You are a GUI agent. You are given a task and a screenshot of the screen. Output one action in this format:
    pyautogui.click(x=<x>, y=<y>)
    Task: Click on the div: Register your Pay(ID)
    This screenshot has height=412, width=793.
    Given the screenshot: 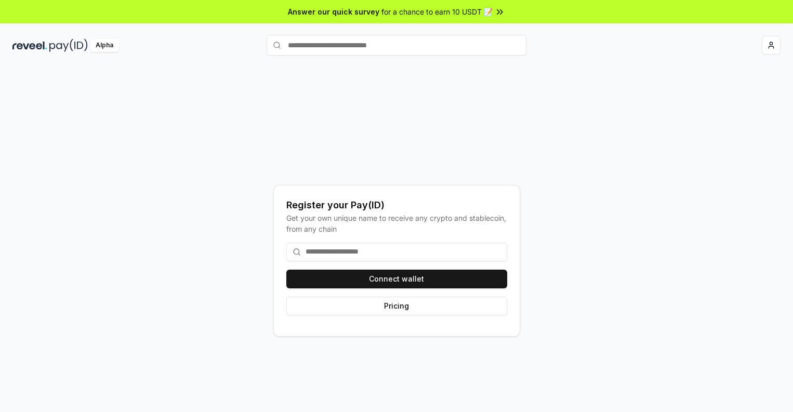 What is the action you would take?
    pyautogui.click(x=396, y=205)
    